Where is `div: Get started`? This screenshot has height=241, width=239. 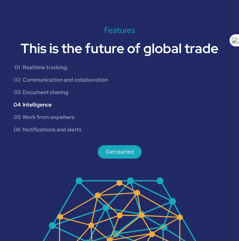
div: Get started is located at coordinates (120, 152).